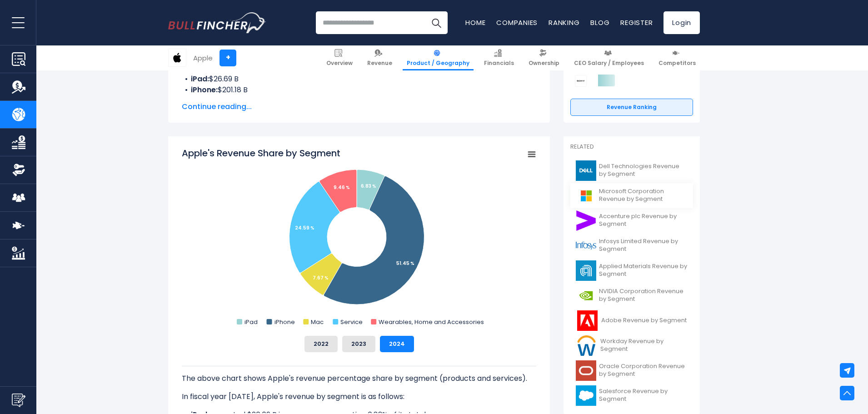  Describe the element at coordinates (682, 23) in the screenshot. I see `a: Login` at that location.